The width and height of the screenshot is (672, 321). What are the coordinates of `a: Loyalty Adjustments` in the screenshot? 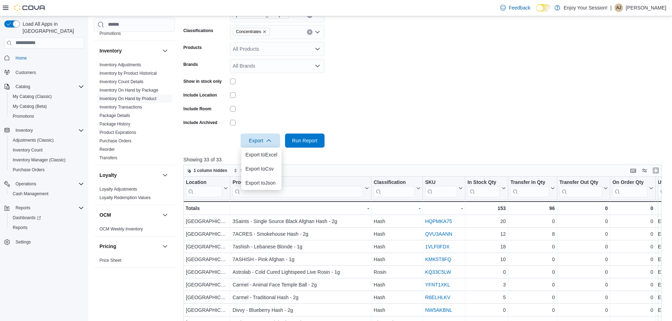 It's located at (118, 189).